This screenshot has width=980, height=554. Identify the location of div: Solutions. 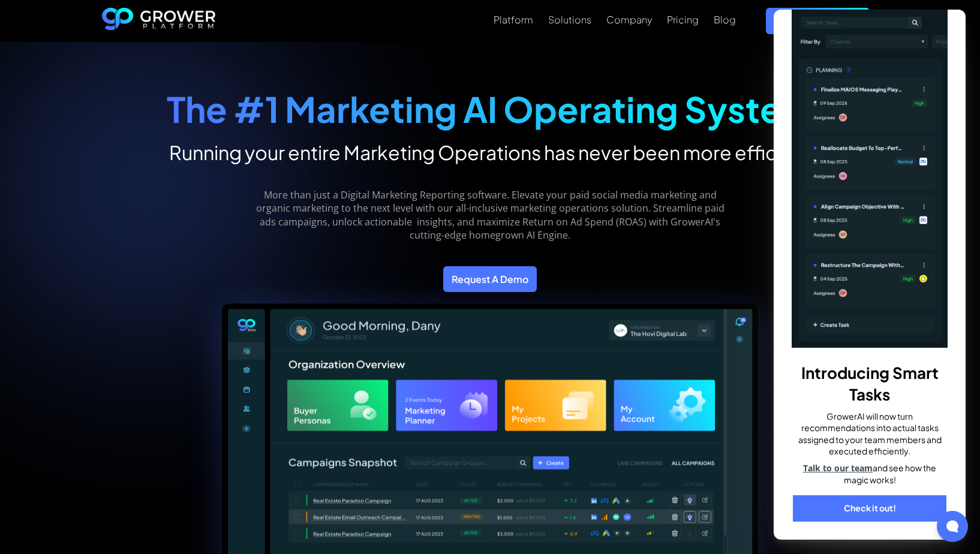
(569, 19).